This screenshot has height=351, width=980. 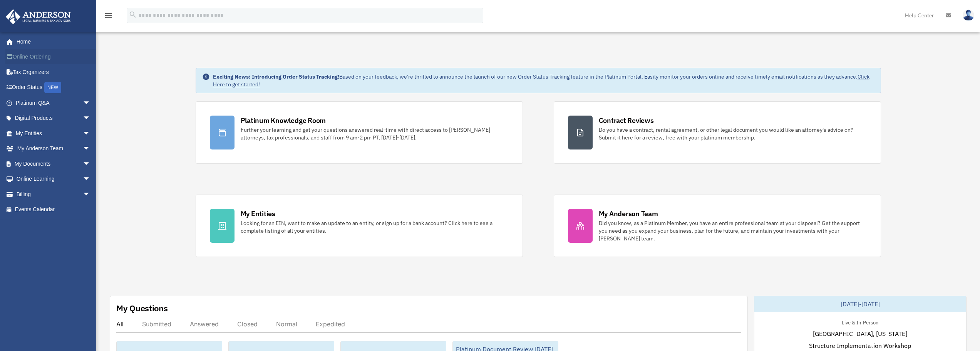 What do you see at coordinates (360, 132) in the screenshot?
I see `a: Platinum Knowledge Room Further your learning and get your questions answered real-time with dire...` at bounding box center [360, 132].